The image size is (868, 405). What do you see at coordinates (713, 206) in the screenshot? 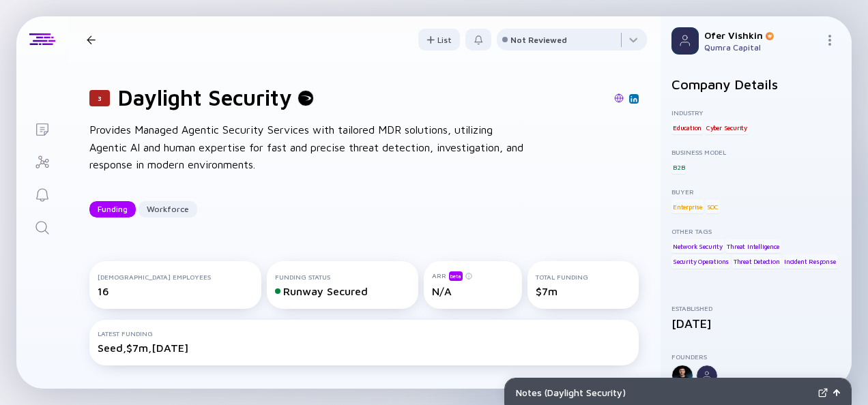
I see `div: SOC` at bounding box center [713, 206].